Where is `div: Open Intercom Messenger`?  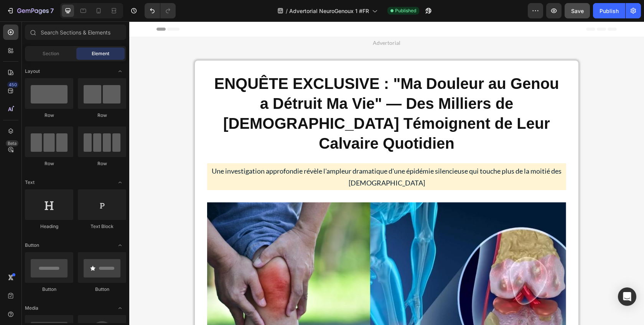
div: Open Intercom Messenger is located at coordinates (627, 297).